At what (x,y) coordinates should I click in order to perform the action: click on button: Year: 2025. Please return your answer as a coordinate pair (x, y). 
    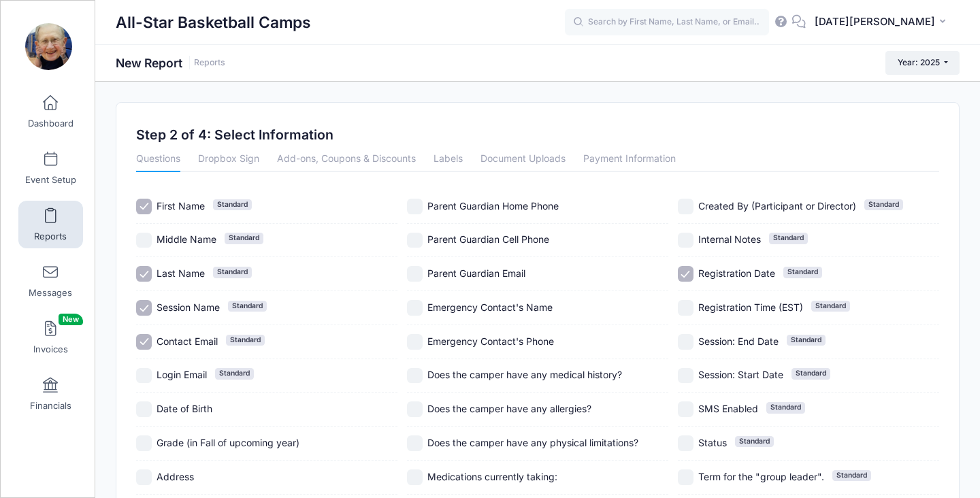
    Looking at the image, I should click on (923, 63).